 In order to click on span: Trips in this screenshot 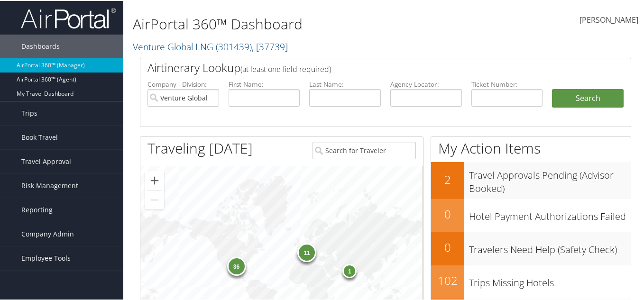, I will do `click(30, 112)`.